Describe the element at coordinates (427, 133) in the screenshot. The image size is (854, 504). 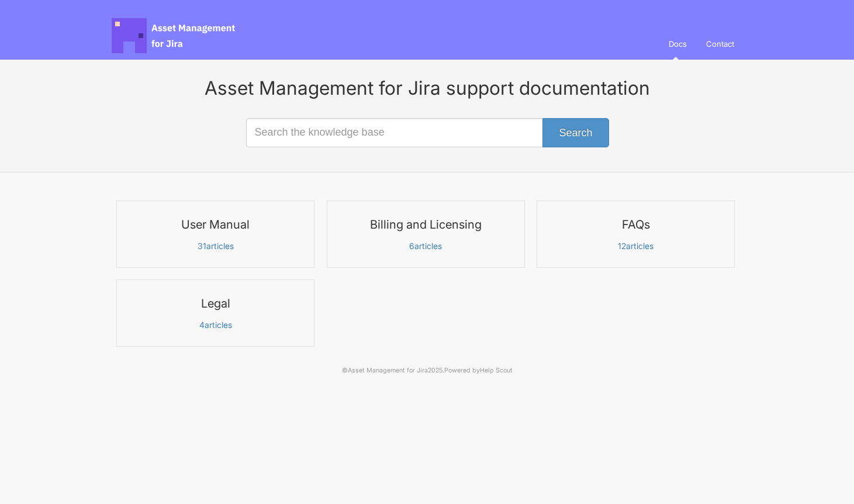
I see `input: Search the knowledge base` at that location.